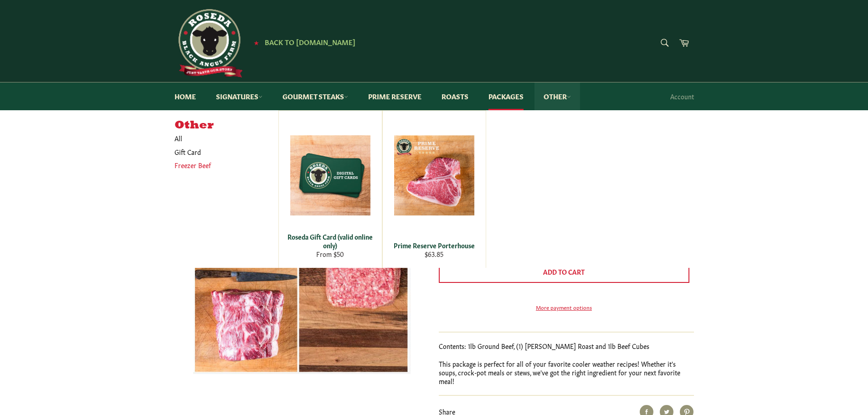  What do you see at coordinates (454, 96) in the screenshot?
I see `a: Roasts` at bounding box center [454, 96].